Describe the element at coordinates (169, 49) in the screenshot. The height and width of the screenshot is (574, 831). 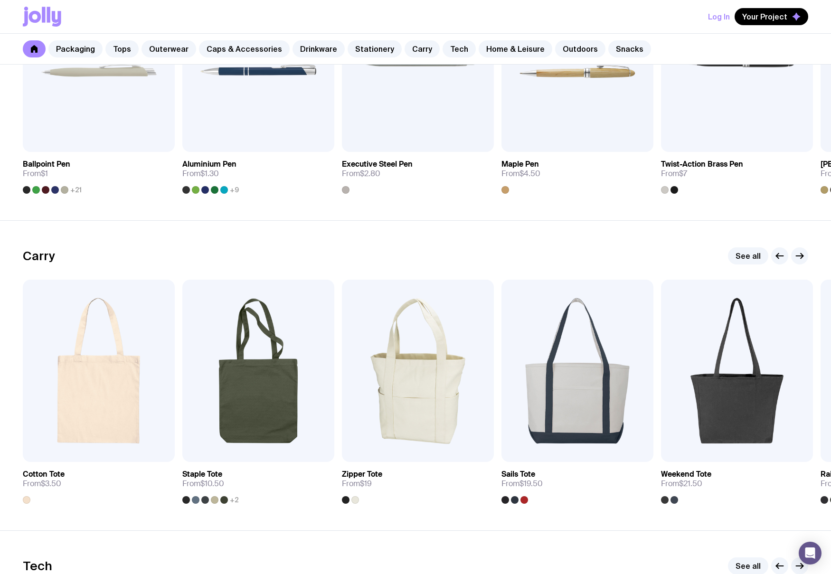
I see `a: Outerwear` at that location.